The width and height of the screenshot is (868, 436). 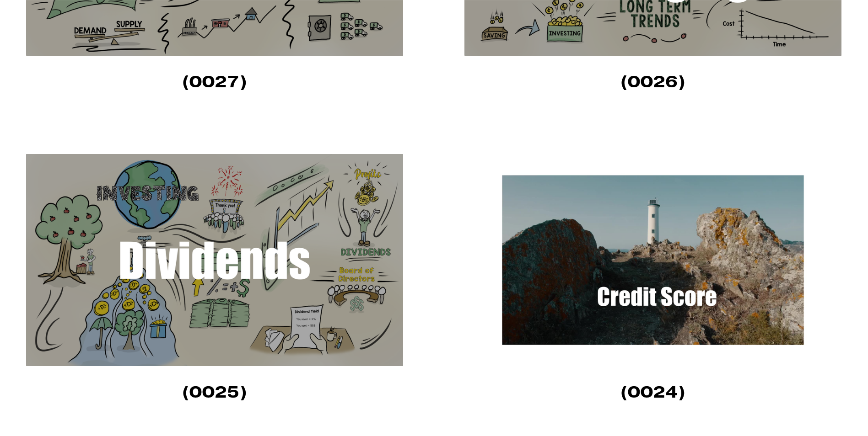 I want to click on img: The Importance of Your Credit Score in Shaping Financial Opportunities Script (0024) In today's w..., so click(x=653, y=260).